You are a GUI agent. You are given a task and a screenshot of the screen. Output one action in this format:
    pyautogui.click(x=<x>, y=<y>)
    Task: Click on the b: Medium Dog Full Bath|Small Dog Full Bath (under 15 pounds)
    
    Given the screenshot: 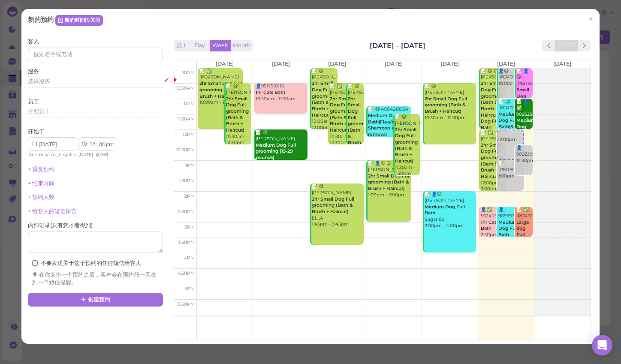 What is the action you would take?
    pyautogui.click(x=511, y=133)
    